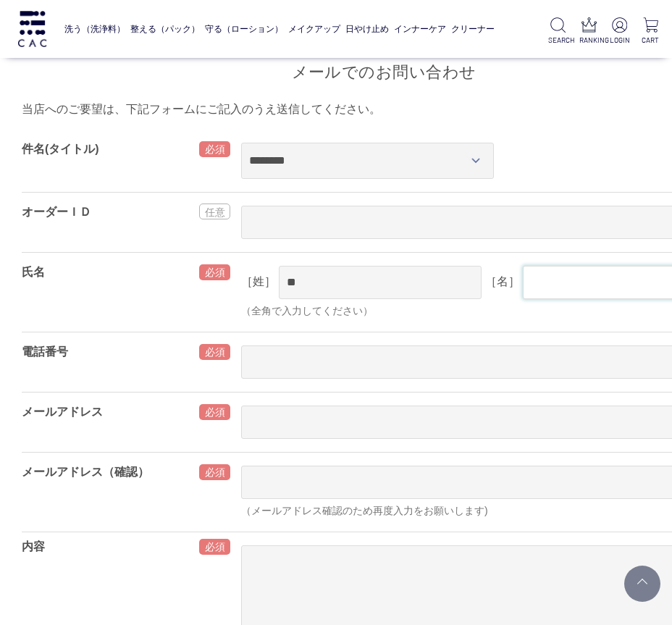 This screenshot has width=672, height=625. What do you see at coordinates (60, 149) in the screenshot?
I see `label: 件名(タイトル)` at bounding box center [60, 149].